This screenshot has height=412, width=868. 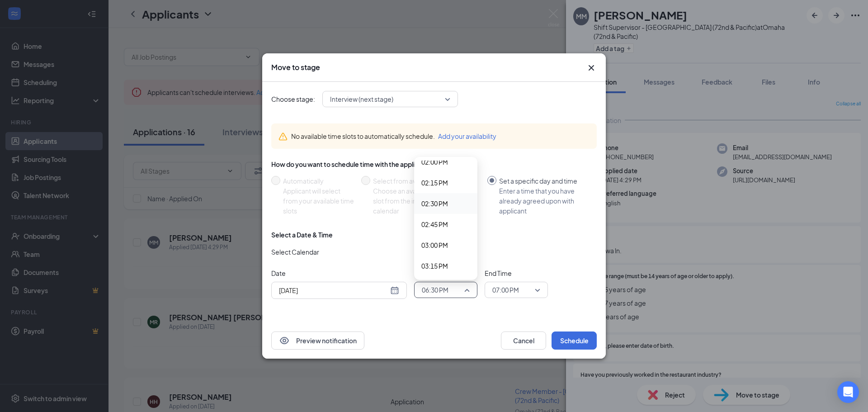 I want to click on button: Close, so click(x=591, y=68).